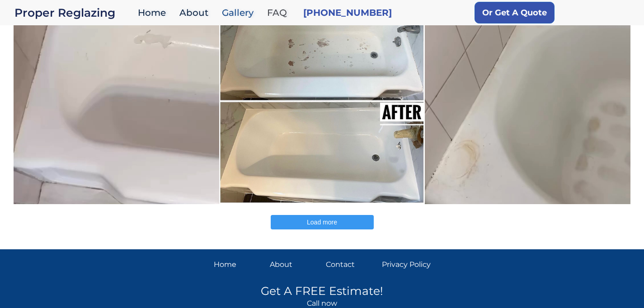  Describe the element at coordinates (321, 222) in the screenshot. I see `span: Load more` at that location.